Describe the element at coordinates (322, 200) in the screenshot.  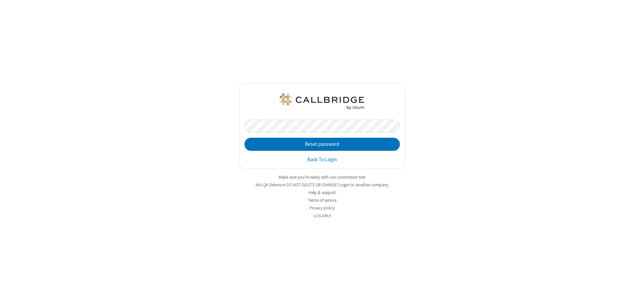
I see `a: Terms of service` at that location.